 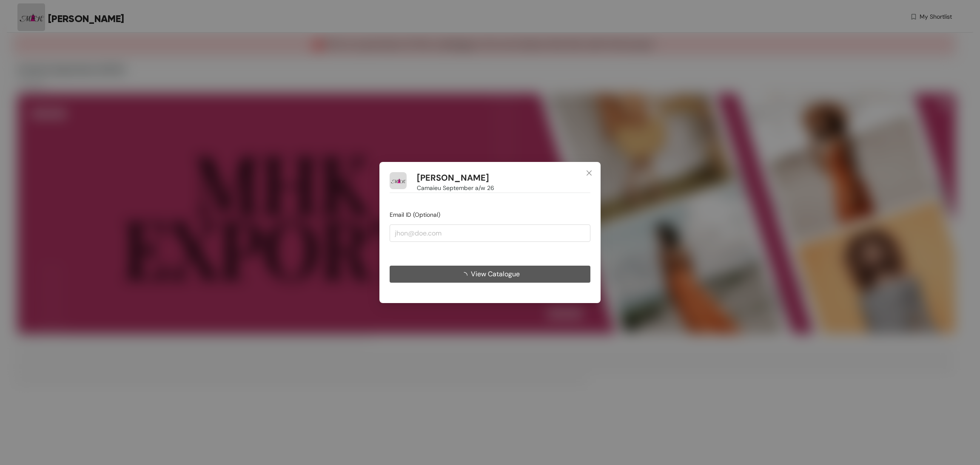 I want to click on span: loading, so click(x=466, y=275).